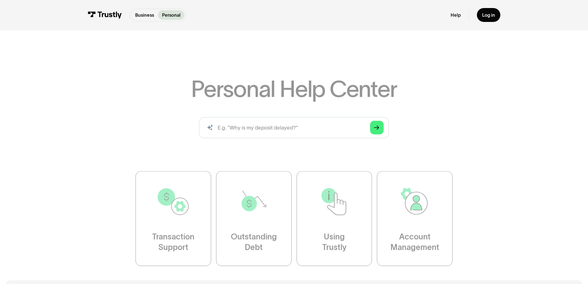 The width and height of the screenshot is (588, 284). I want to click on a: Business, so click(145, 15).